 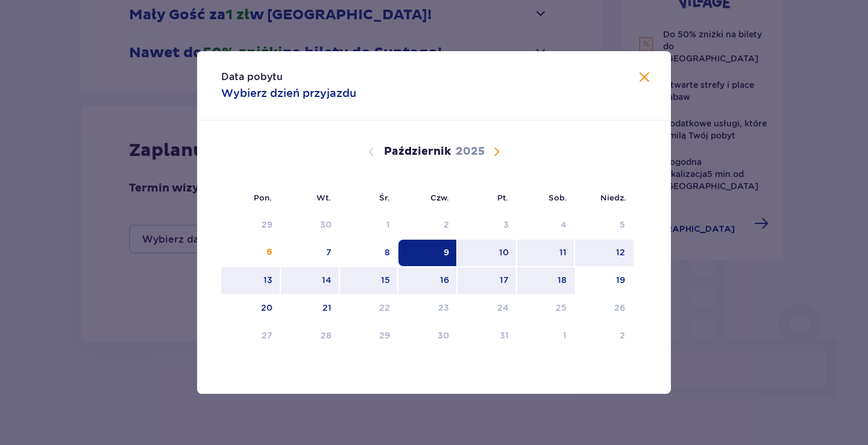 I want to click on small: Czw., so click(x=439, y=197).